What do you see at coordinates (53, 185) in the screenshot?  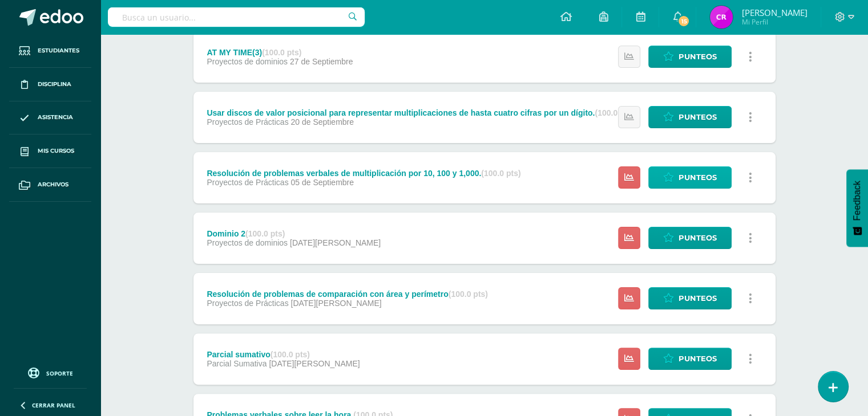 I see `span: Archivos` at bounding box center [53, 185].